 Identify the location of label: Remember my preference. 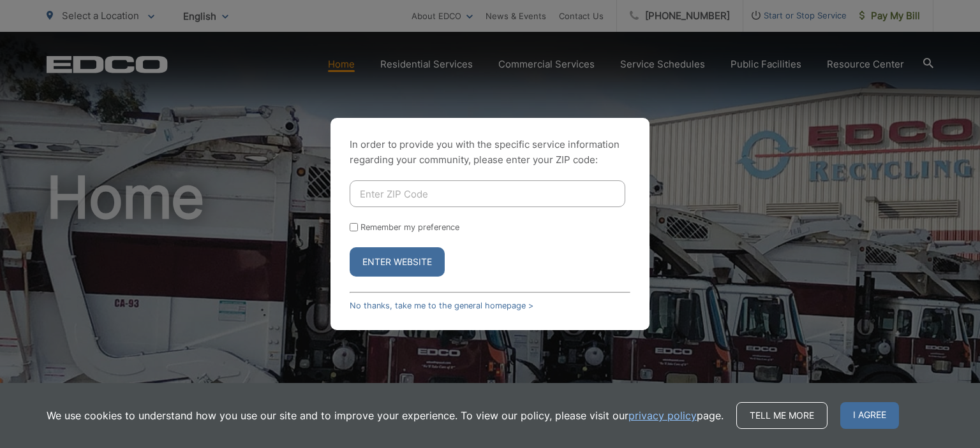
(410, 227).